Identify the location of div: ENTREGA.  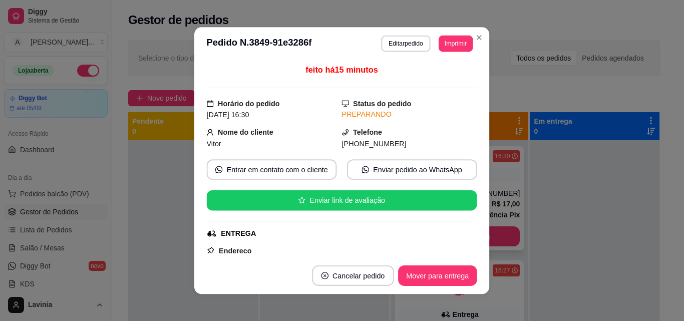
(239, 233).